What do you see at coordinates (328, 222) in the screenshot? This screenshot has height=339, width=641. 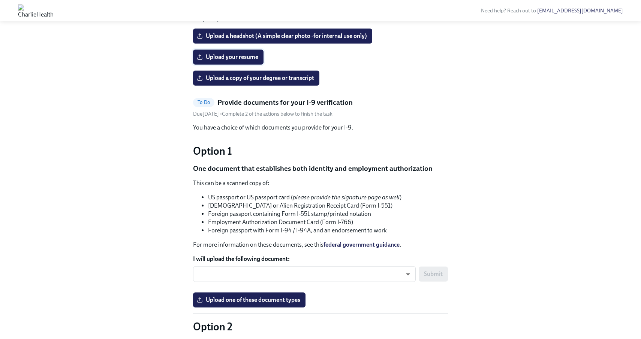 I see `li: Employment Authorization Document Card (Form I-766)` at bounding box center [328, 222].